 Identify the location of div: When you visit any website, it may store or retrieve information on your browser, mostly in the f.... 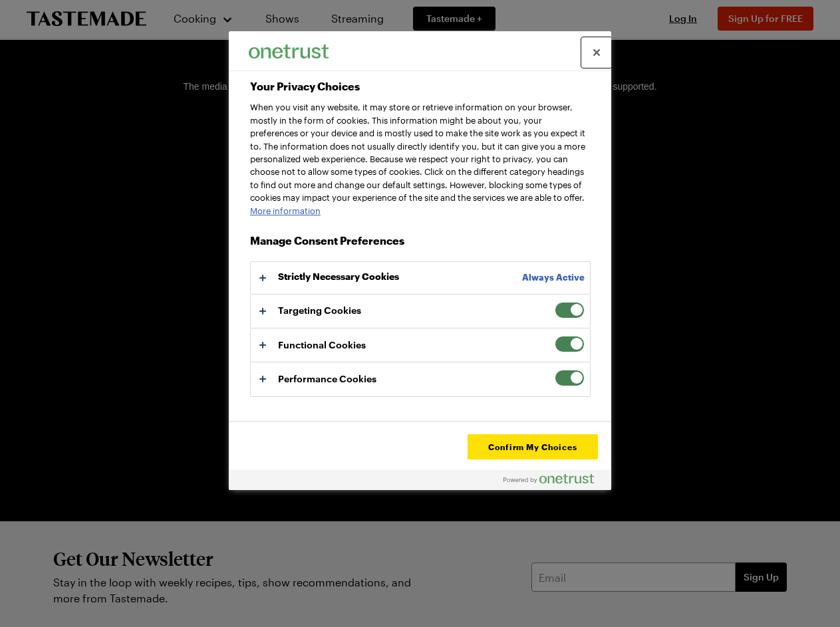
(421, 159).